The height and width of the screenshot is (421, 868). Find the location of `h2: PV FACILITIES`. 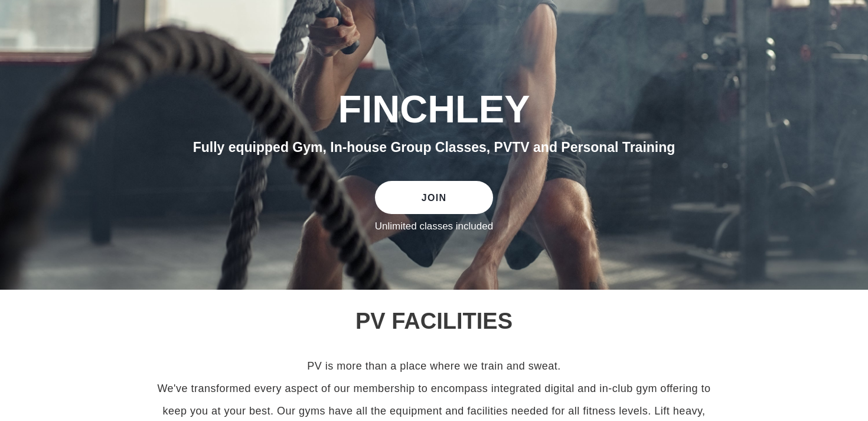

h2: PV FACILITIES is located at coordinates (434, 321).